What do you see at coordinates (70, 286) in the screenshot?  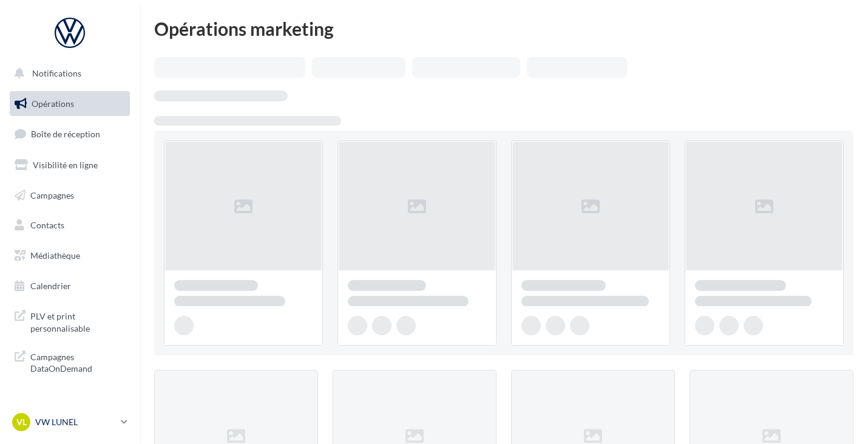 I see `a: Calendrier` at bounding box center [70, 286].